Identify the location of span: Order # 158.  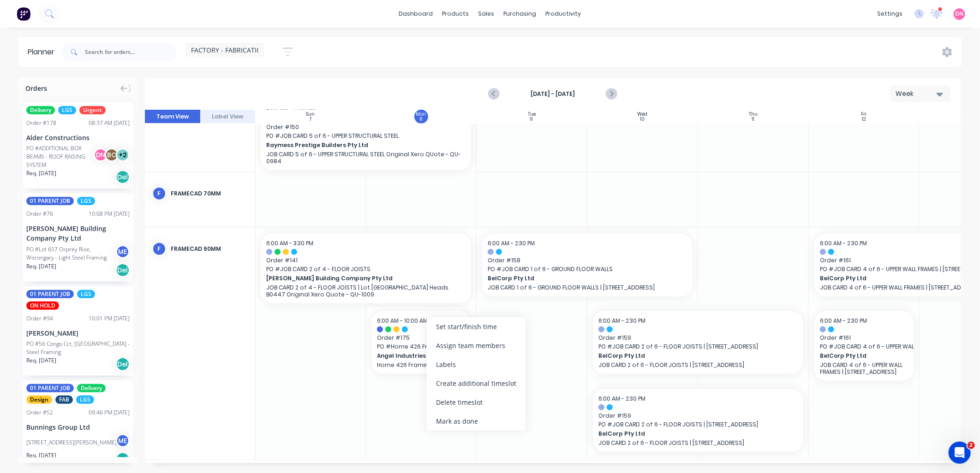
(588, 261).